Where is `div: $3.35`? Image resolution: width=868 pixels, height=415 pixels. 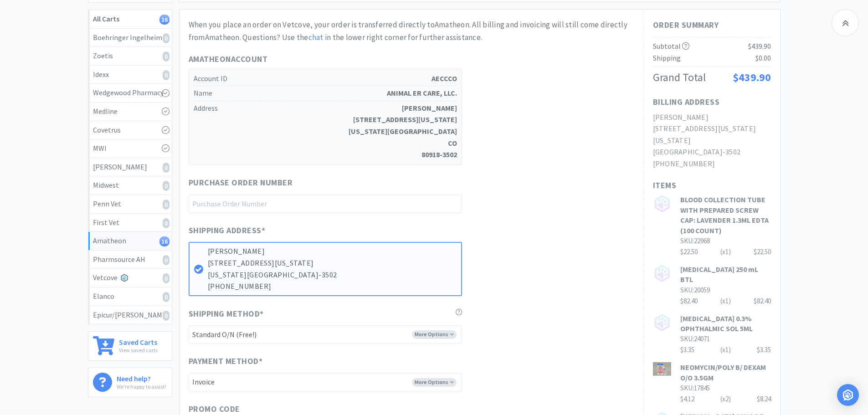
div: $3.35 is located at coordinates (726, 350).